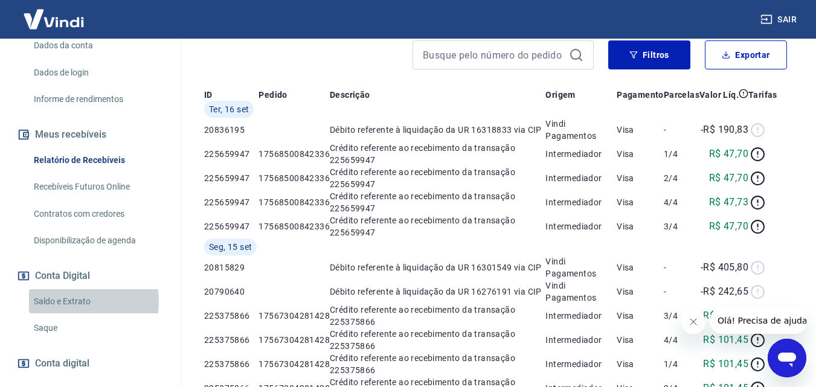 Image resolution: width=816 pixels, height=387 pixels. I want to click on img: Vindi, so click(54, 19).